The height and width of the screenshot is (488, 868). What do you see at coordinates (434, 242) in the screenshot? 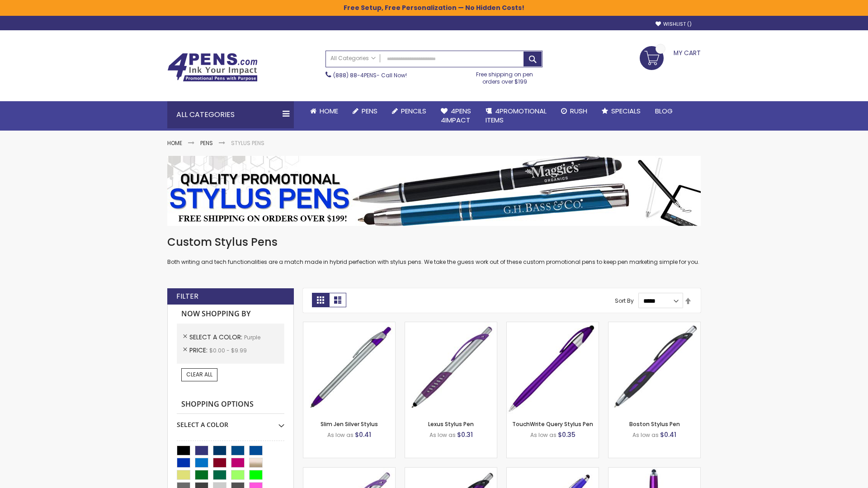
I see `h1: Custom Stylus Pens` at bounding box center [434, 242].